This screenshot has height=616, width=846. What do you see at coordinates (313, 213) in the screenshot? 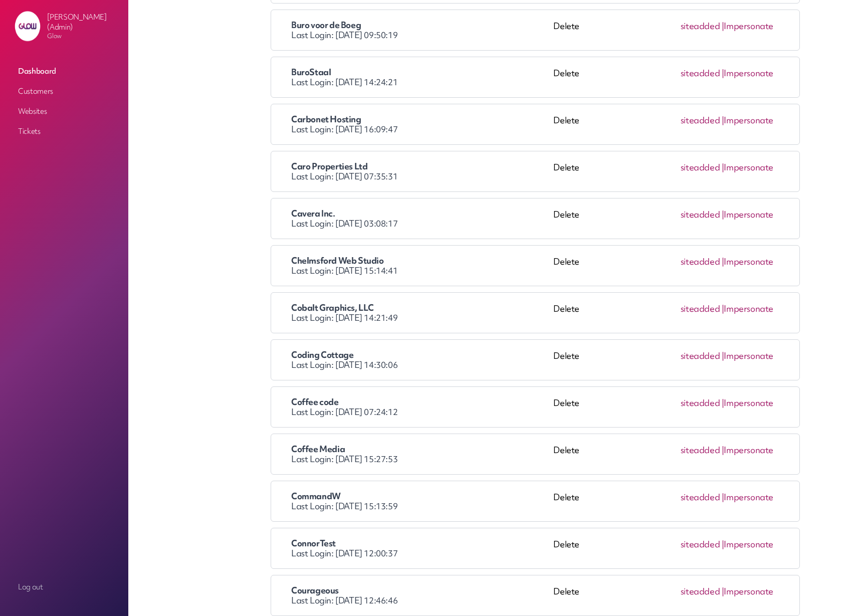
I see `span: Cavera Inc.` at bounding box center [313, 213].